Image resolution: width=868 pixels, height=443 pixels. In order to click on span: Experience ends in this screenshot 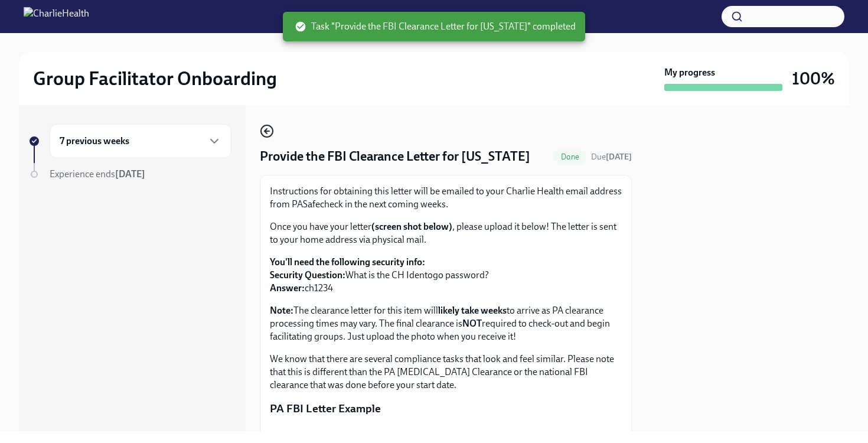, I will do `click(98, 174)`.